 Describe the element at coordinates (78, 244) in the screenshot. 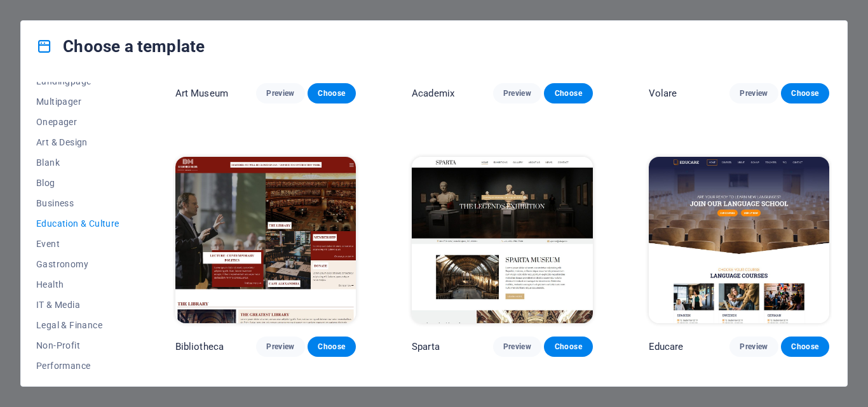

I see `span: Event` at that location.